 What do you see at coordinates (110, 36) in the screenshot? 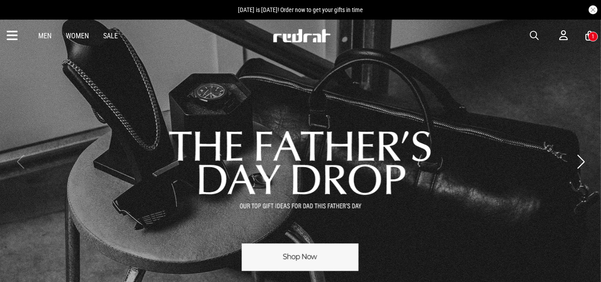
I see `a: Sale` at bounding box center [110, 36].